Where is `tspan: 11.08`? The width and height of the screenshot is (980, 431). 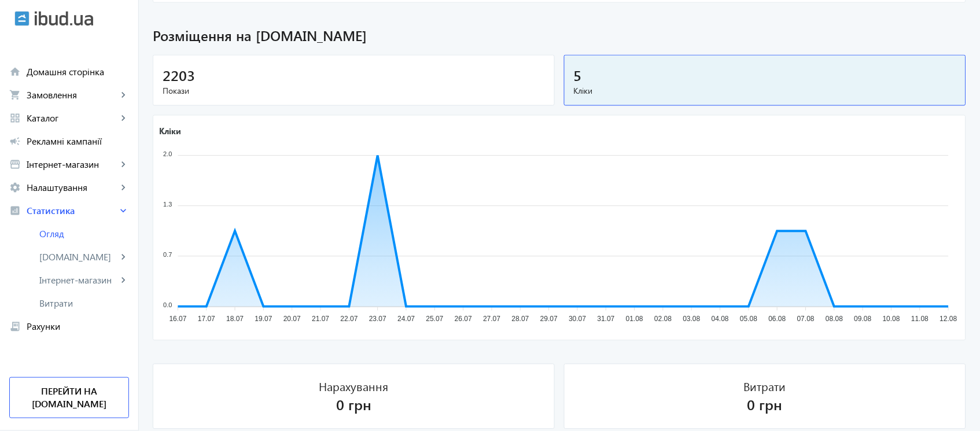 tspan: 11.08 is located at coordinates (920, 319).